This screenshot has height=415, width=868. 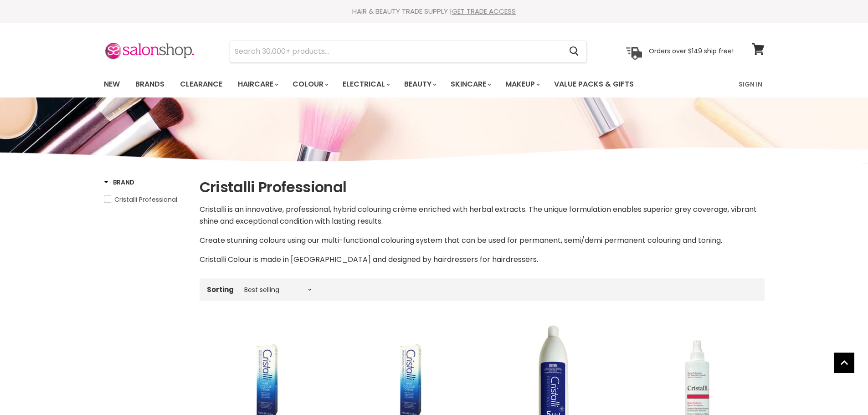 I want to click on a: Colour, so click(x=310, y=84).